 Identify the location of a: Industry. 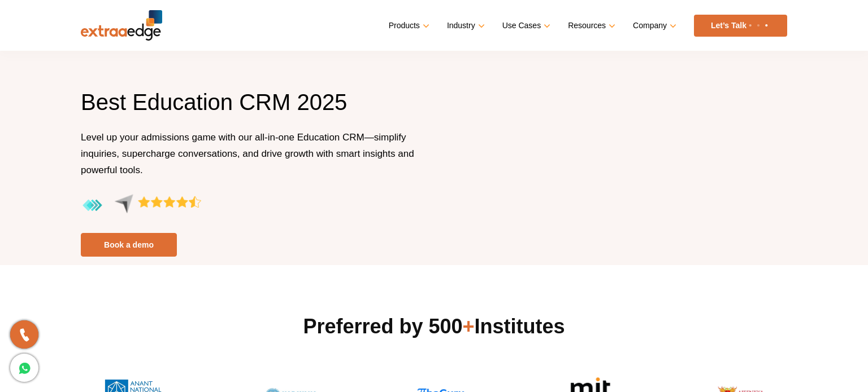
(465, 25).